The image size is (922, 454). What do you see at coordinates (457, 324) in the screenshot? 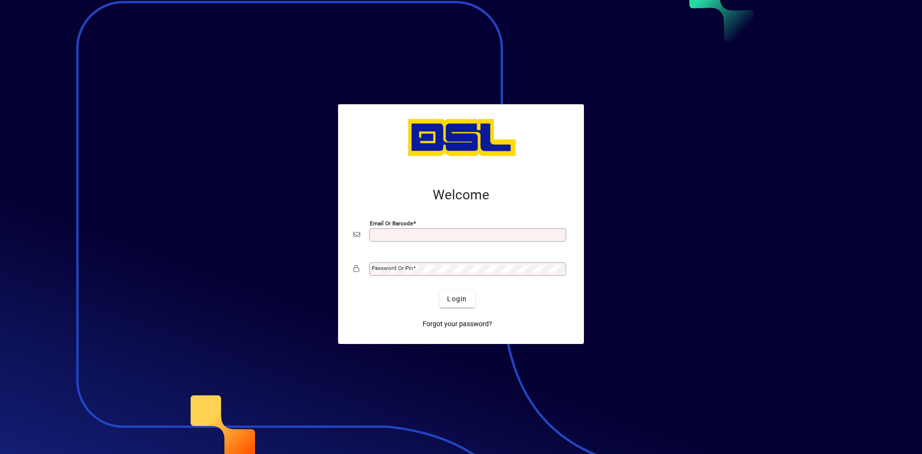
I see `a: Forgot your password?` at bounding box center [457, 324].